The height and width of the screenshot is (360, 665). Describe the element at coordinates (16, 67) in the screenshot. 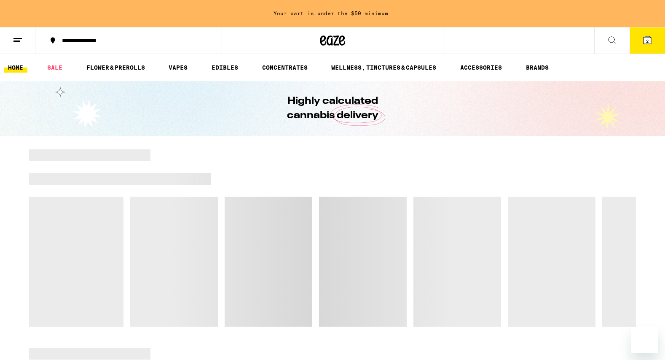

I see `a: HOME` at that location.